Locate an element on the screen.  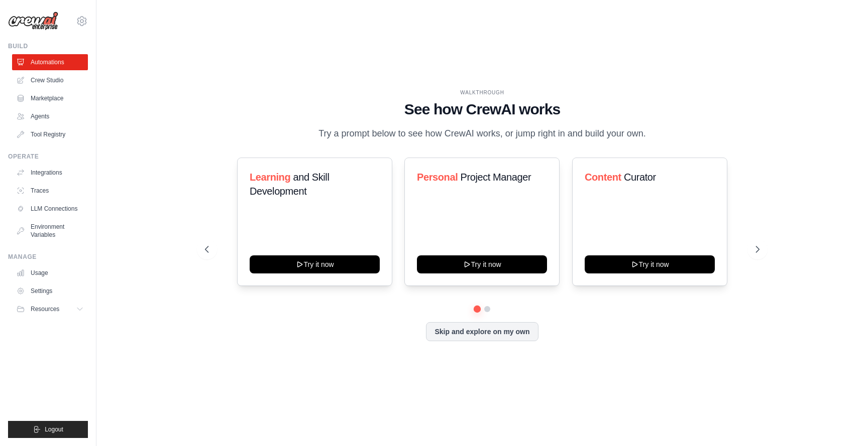
span: Curator is located at coordinates (640, 177).